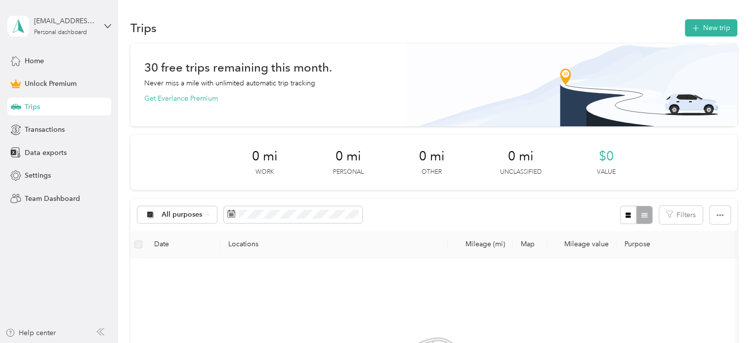 The image size is (754, 343). What do you see at coordinates (530, 245) in the screenshot?
I see `th: Map` at bounding box center [530, 245].